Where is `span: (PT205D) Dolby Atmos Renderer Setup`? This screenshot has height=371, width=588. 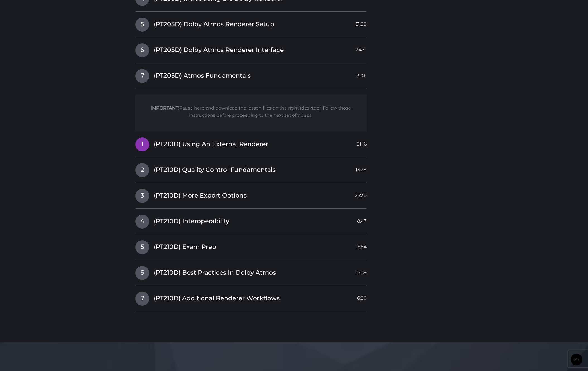 span: (PT205D) Dolby Atmos Renderer Setup is located at coordinates (214, 24).